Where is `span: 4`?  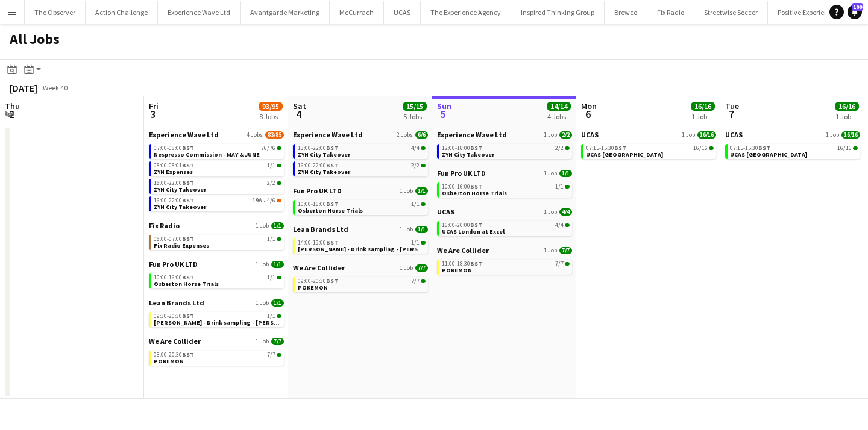 span: 4 is located at coordinates (298, 114).